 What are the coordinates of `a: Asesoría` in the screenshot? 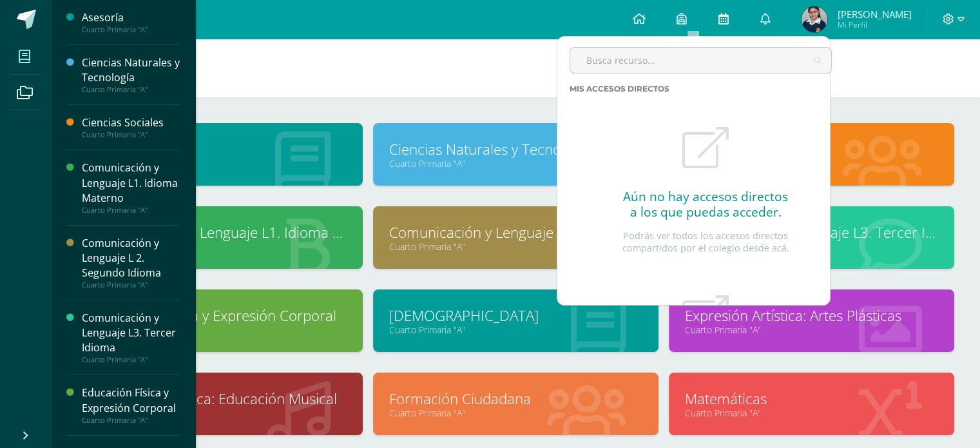 It's located at (220, 149).